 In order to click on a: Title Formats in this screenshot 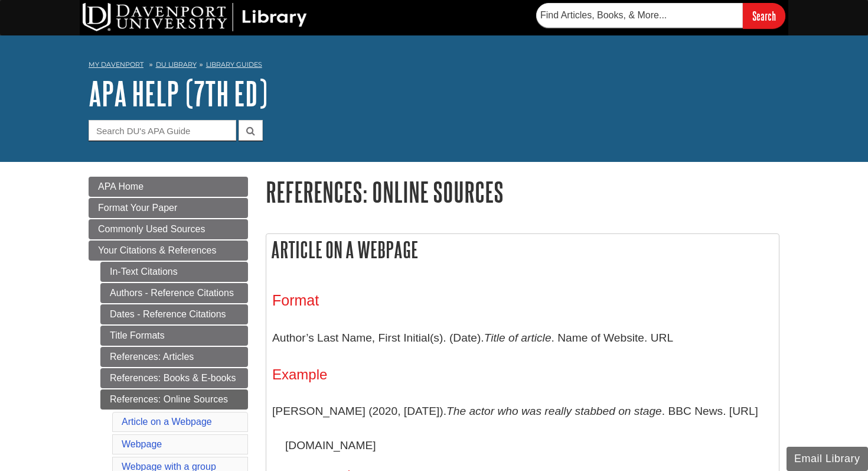, I will do `click(174, 336)`.